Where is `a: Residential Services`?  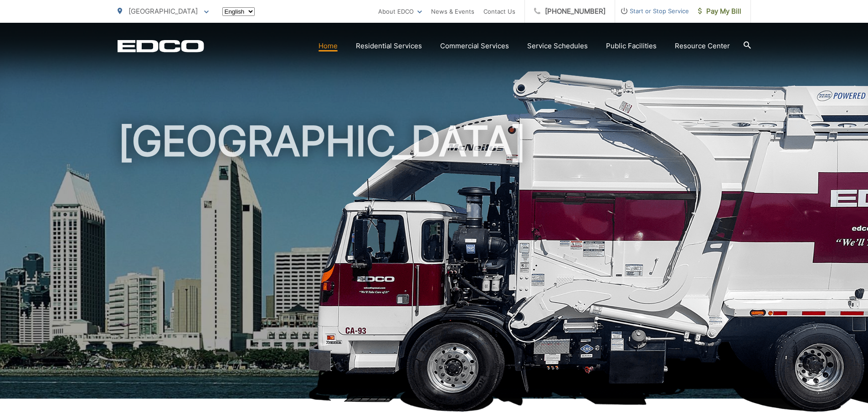
a: Residential Services is located at coordinates (389, 46).